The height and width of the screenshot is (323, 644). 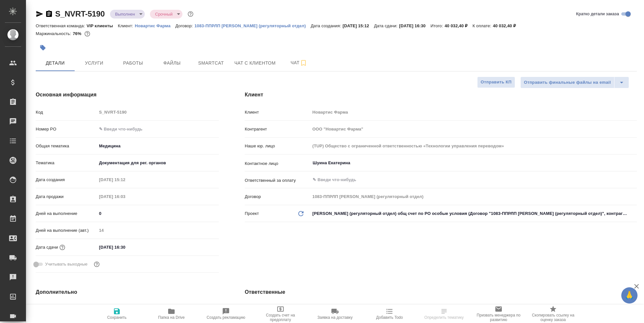 What do you see at coordinates (185, 26) in the screenshot?
I see `p: Договор:` at bounding box center [185, 26].